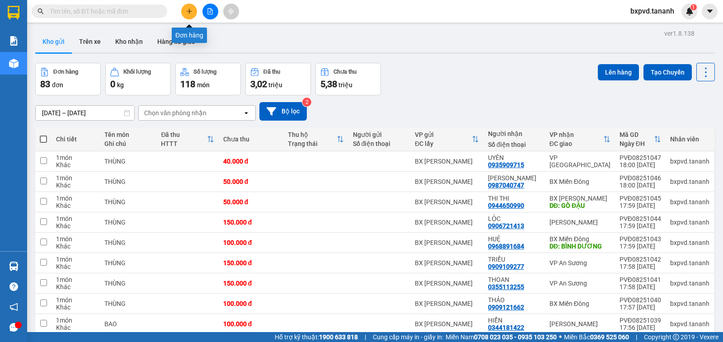 Image resolution: width=723 pixels, height=342 pixels. Describe the element at coordinates (514, 239) in the screenshot. I see `div: HUỆ` at that location.